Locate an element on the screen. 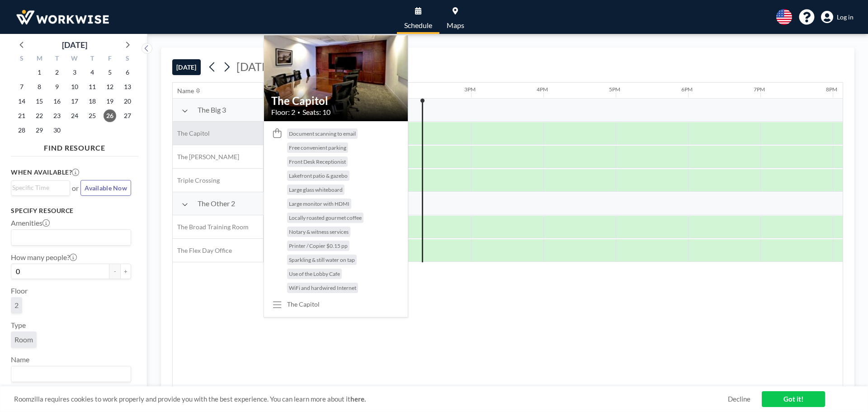  a: here. is located at coordinates (358, 399).